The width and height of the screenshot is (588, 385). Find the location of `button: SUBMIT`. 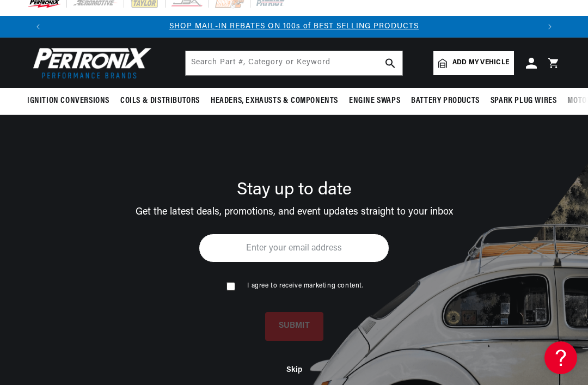

button: SUBMIT is located at coordinates (294, 326).